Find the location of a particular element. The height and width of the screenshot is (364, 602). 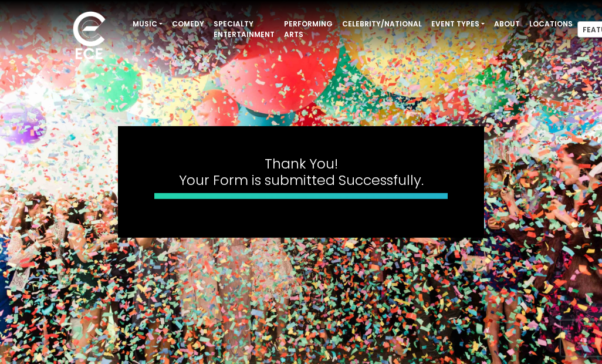

a: Performing Arts is located at coordinates (308, 30).